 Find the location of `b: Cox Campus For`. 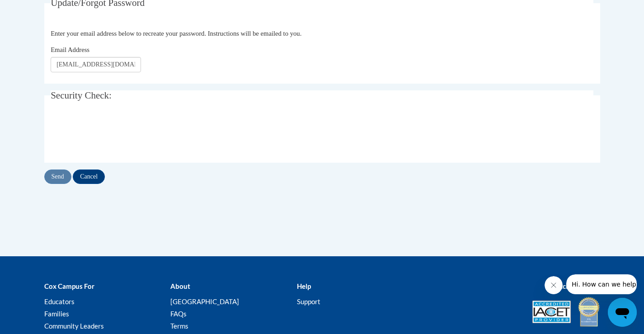

b: Cox Campus For is located at coordinates (69, 286).